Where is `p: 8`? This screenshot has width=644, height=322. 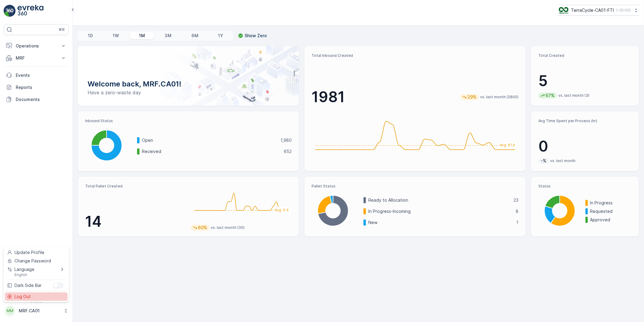
p: 8 is located at coordinates (517, 211).